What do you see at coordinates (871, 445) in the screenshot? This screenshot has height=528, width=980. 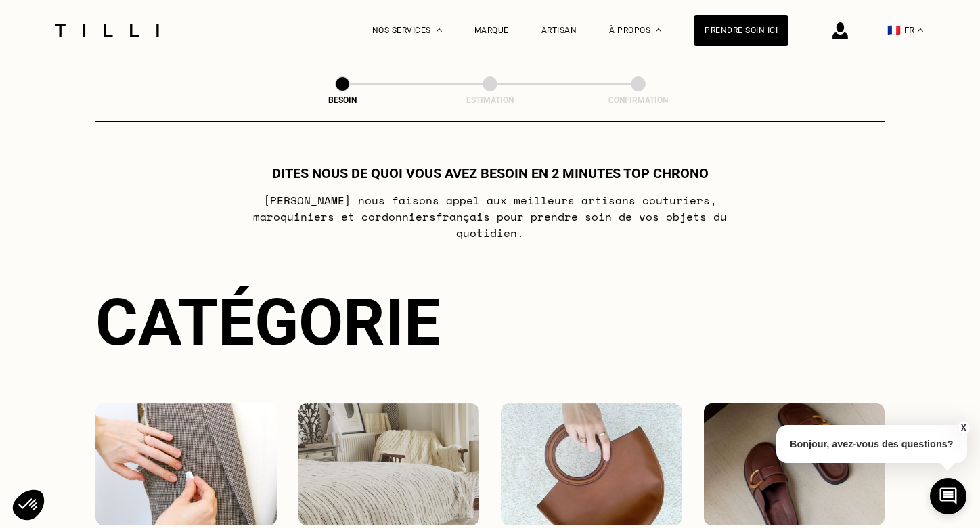 I see `p: Bonjour, avez-vous des questions?` at bounding box center [871, 445].